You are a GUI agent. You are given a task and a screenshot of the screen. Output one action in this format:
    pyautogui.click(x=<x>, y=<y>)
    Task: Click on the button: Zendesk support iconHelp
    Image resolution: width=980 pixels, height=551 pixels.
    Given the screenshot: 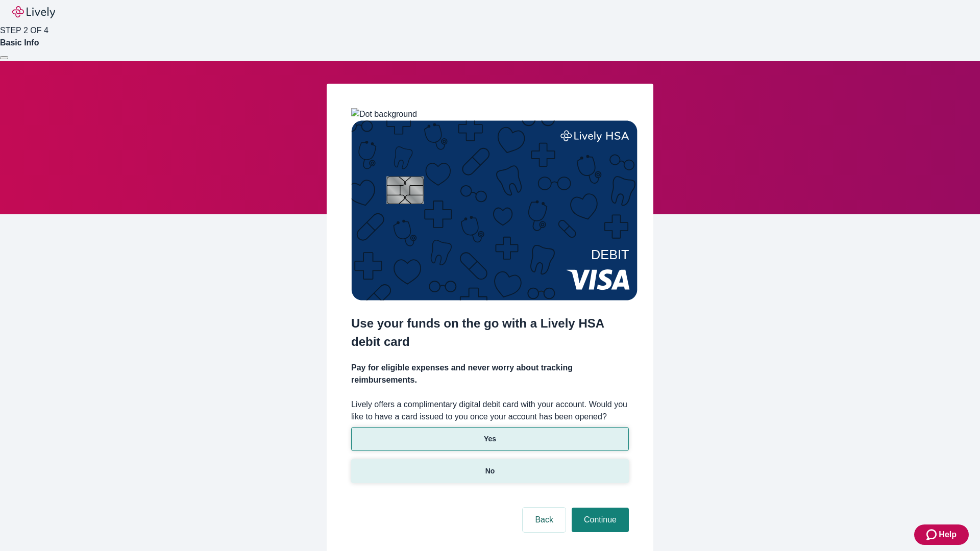 What is the action you would take?
    pyautogui.click(x=942, y=535)
    